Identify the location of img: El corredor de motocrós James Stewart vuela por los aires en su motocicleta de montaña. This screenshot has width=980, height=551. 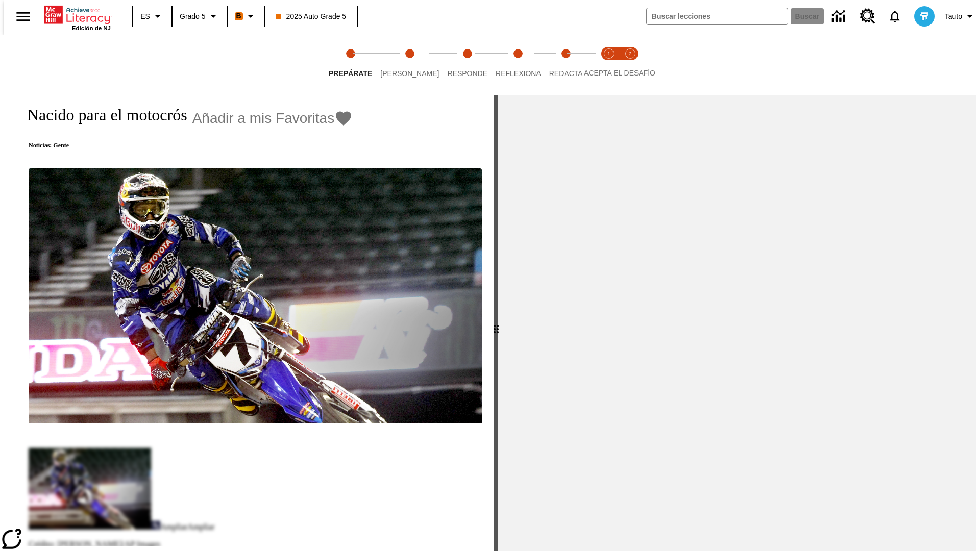
(255, 296).